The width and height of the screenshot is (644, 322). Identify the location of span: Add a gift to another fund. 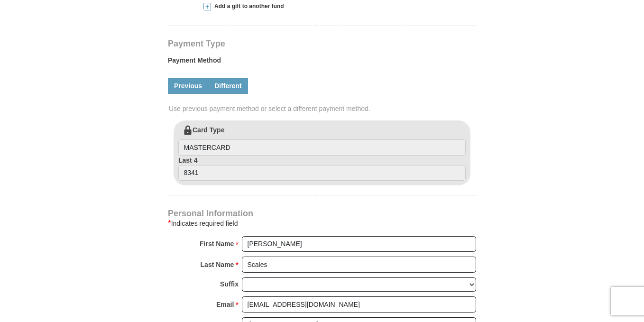
(248, 6).